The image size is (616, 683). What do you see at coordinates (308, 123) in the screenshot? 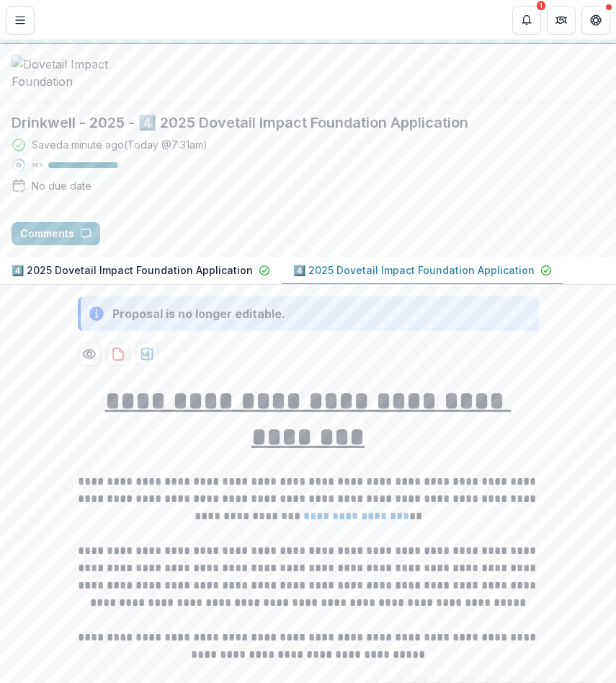
I see `h2: Drinkwell - 2025 - 4️⃣ 2025 Dovetail Impact Foundation Application` at bounding box center [308, 123].